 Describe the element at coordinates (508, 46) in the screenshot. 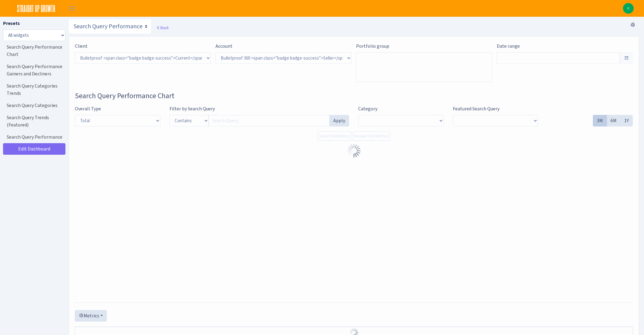

I see `label: Date range` at that location.